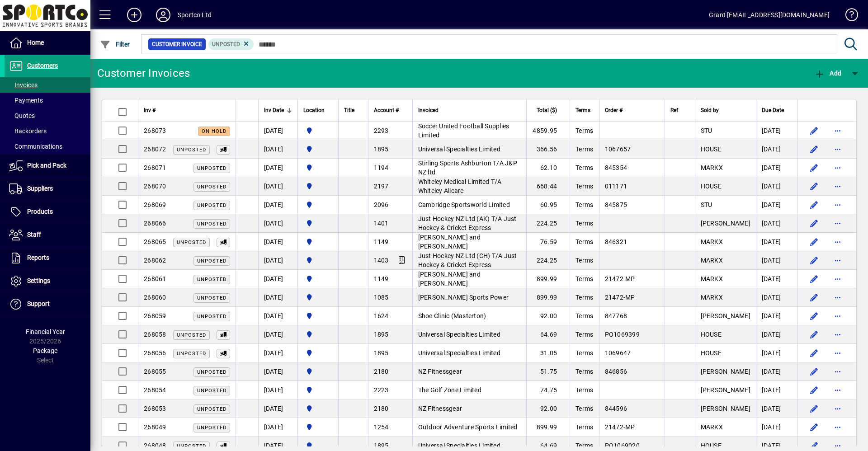  What do you see at coordinates (381, 316) in the screenshot?
I see `span: 1624` at bounding box center [381, 316].